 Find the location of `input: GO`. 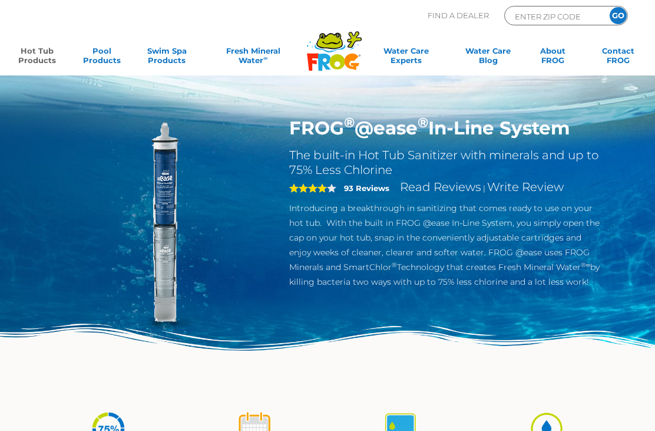

input: GO is located at coordinates (618, 15).